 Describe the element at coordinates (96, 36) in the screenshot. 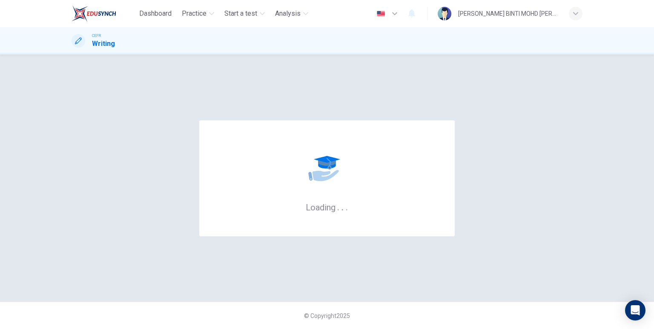

I see `span: CEFR` at that location.